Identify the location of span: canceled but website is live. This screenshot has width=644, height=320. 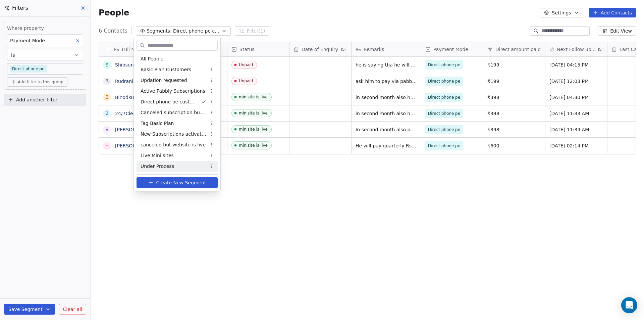
(173, 145).